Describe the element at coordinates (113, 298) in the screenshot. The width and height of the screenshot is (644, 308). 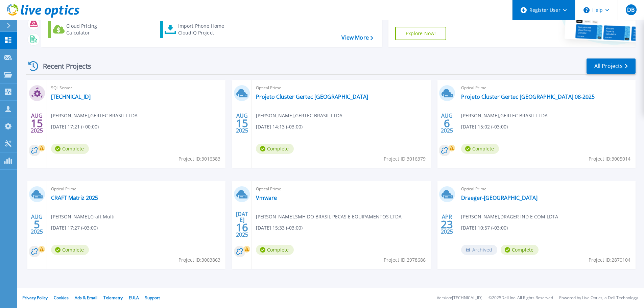
I see `a: Telemetry` at that location.